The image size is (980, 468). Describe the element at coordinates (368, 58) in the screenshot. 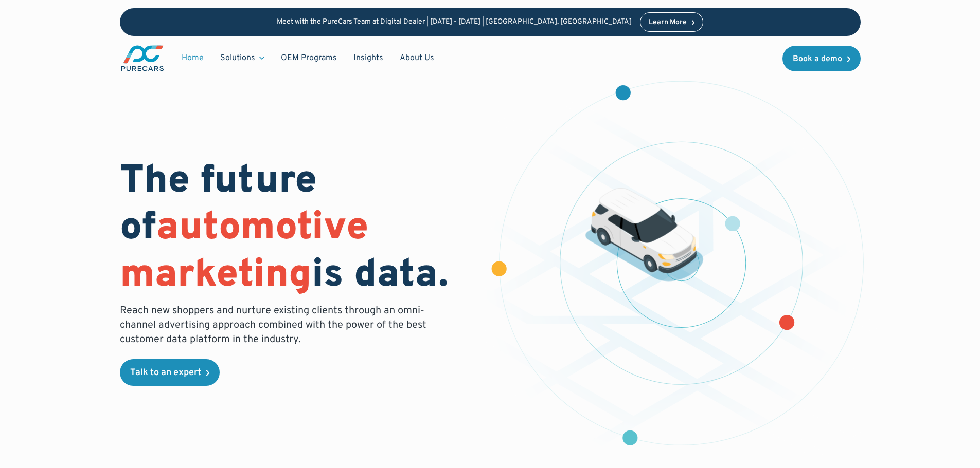

I see `a: Insights` at that location.